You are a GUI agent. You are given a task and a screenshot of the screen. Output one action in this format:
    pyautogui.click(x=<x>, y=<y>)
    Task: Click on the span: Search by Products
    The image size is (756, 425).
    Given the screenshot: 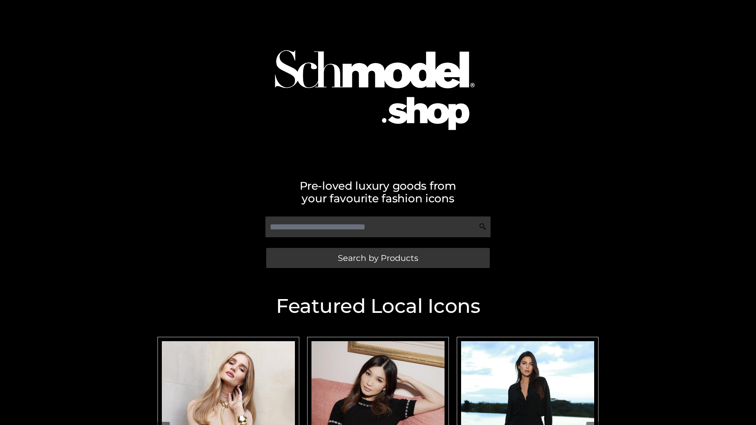 What is the action you would take?
    pyautogui.click(x=378, y=258)
    